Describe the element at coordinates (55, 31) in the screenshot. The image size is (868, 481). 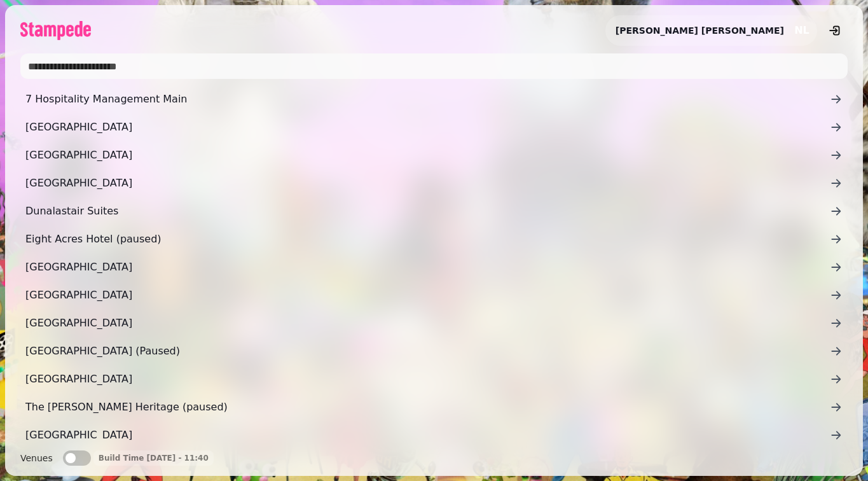
I see `img: logo` at that location.